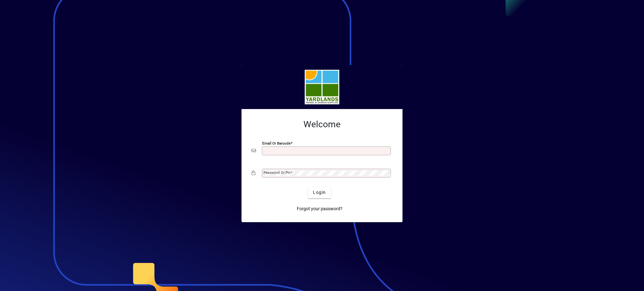 The image size is (644, 291). What do you see at coordinates (320, 209) in the screenshot?
I see `span: Forgot your password?` at bounding box center [320, 209].